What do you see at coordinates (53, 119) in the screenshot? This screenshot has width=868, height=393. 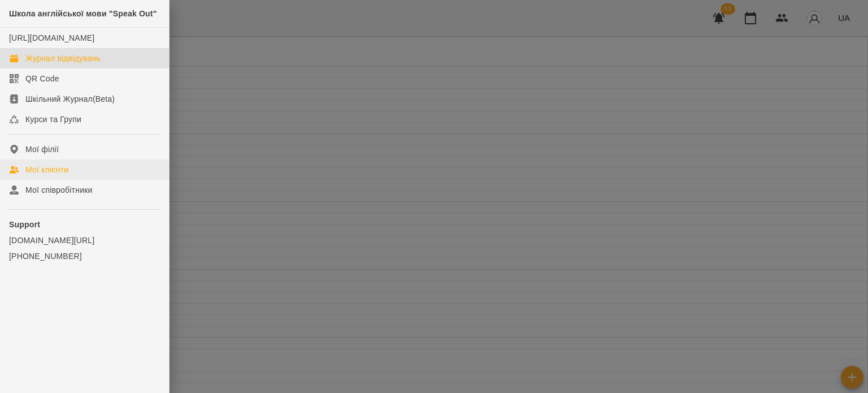 I see `div: Курси та Групи` at bounding box center [53, 119].